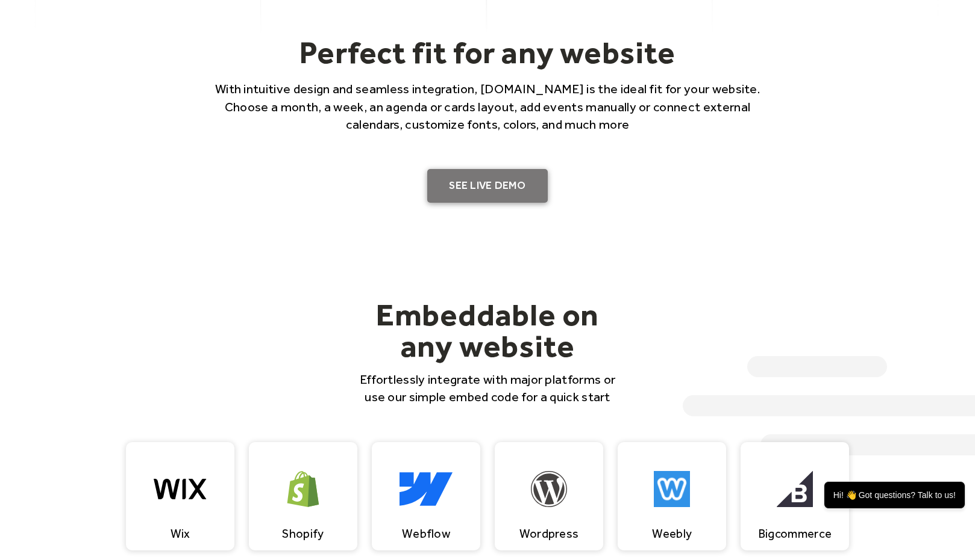 Image resolution: width=975 pixels, height=560 pixels. I want to click on div: Webflow, so click(426, 534).